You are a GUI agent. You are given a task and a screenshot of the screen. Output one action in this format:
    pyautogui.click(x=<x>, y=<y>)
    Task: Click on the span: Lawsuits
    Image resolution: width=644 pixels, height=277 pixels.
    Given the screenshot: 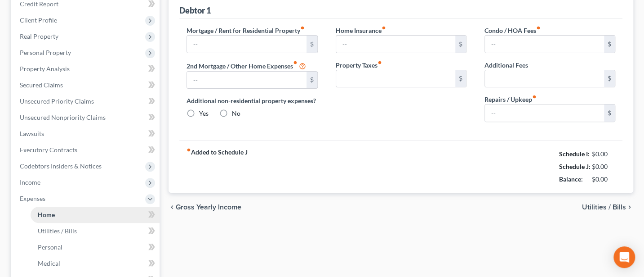 What is the action you would take?
    pyautogui.click(x=32, y=133)
    